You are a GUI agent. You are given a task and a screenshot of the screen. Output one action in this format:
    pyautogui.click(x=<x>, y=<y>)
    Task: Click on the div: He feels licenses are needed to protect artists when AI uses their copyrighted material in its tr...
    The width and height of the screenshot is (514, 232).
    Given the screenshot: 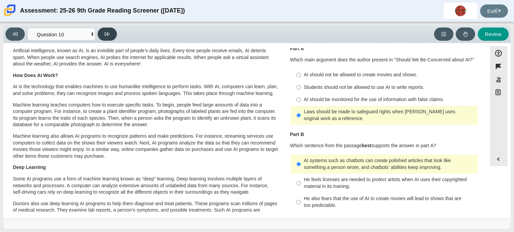 What is the action you would take?
    pyautogui.click(x=389, y=183)
    